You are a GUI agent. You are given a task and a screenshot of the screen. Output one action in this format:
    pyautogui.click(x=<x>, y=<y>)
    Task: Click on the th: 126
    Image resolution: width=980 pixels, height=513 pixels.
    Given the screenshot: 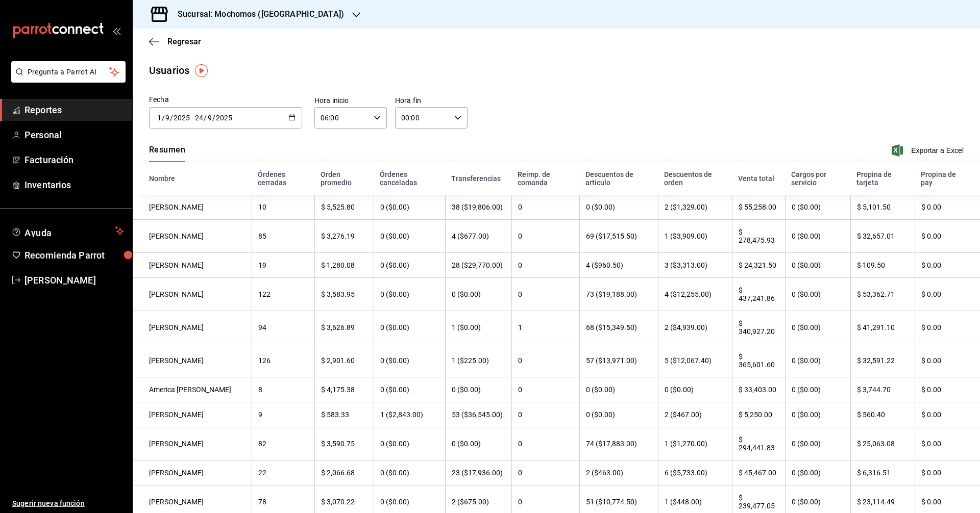 What is the action you would take?
    pyautogui.click(x=283, y=361)
    